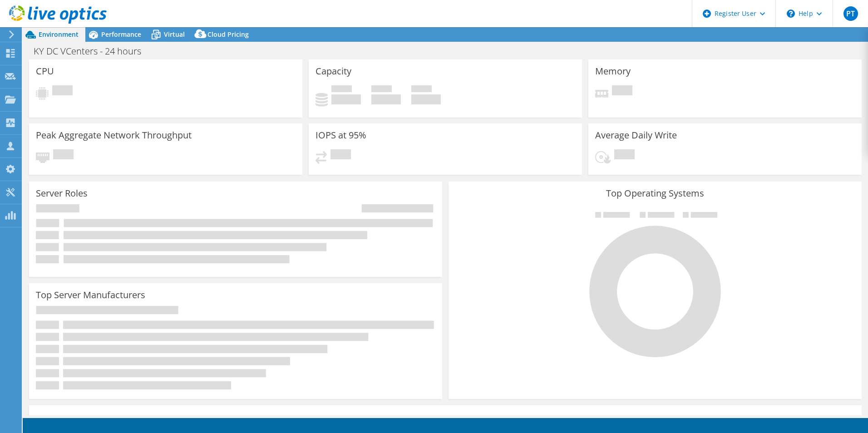 The image size is (868, 433). What do you see at coordinates (333, 72) in the screenshot?
I see `h3: Capacity` at bounding box center [333, 72].